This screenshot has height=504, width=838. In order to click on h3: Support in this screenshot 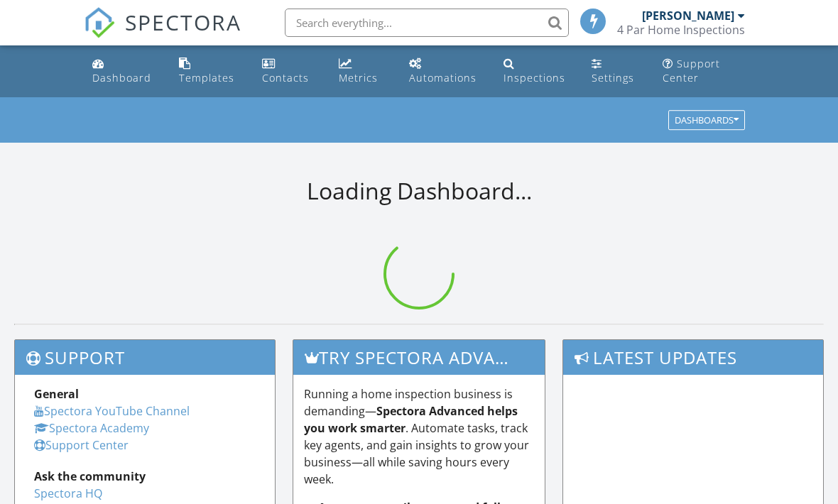, I will do `click(145, 357)`.